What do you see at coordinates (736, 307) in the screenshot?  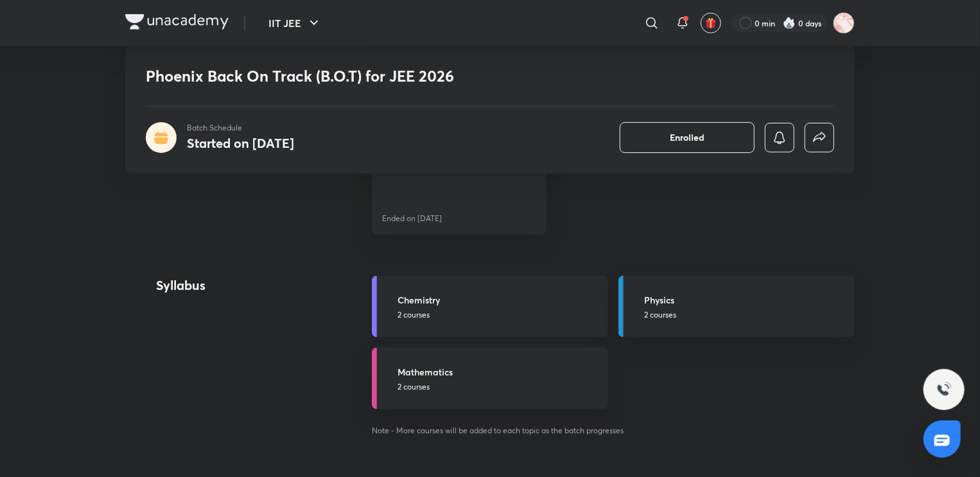 I see `a: Physics2 courses` at bounding box center [736, 307].